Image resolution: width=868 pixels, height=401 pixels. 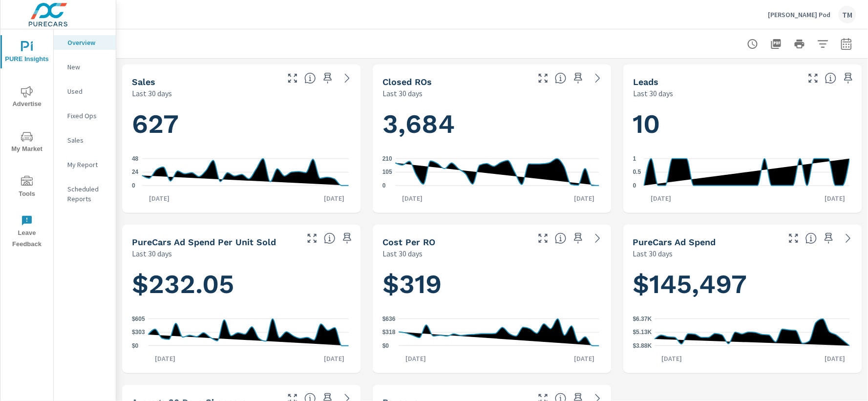 What do you see at coordinates (823, 44) in the screenshot?
I see `button: Apply Filters` at bounding box center [823, 44].